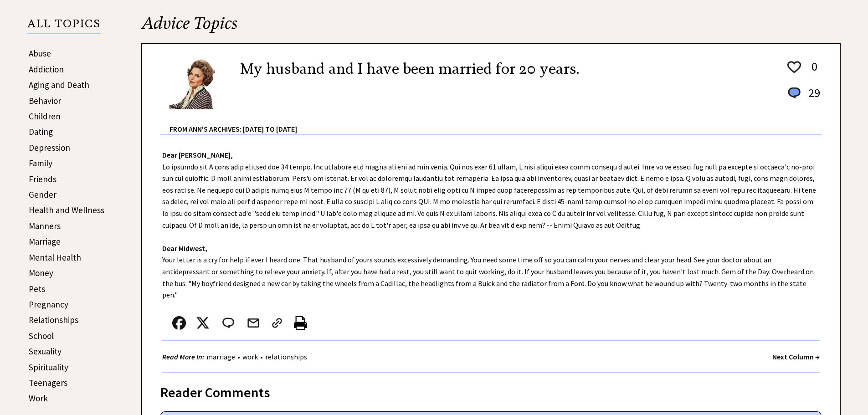 Image resolution: width=868 pixels, height=415 pixels. What do you see at coordinates (49, 305) in the screenshot?
I see `a: Pregnancy` at bounding box center [49, 305].